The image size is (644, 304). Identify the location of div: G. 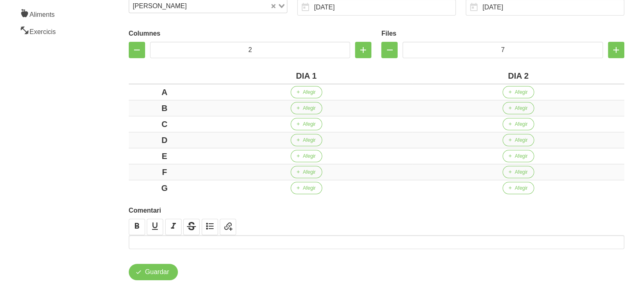
(164, 188).